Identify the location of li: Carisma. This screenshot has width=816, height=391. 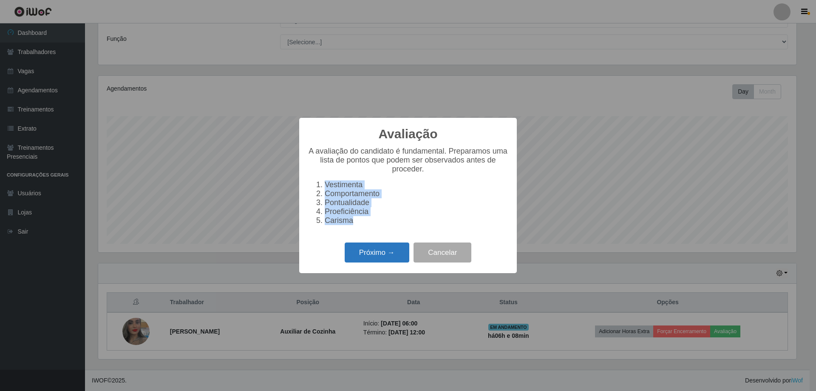
(417, 220).